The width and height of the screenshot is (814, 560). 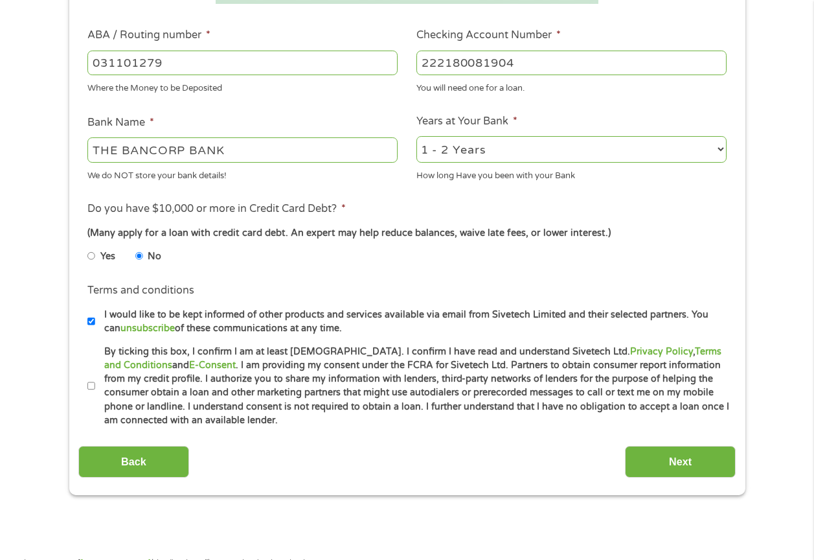 What do you see at coordinates (149, 35) in the screenshot?
I see `label: ABA / Routing number` at bounding box center [149, 35].